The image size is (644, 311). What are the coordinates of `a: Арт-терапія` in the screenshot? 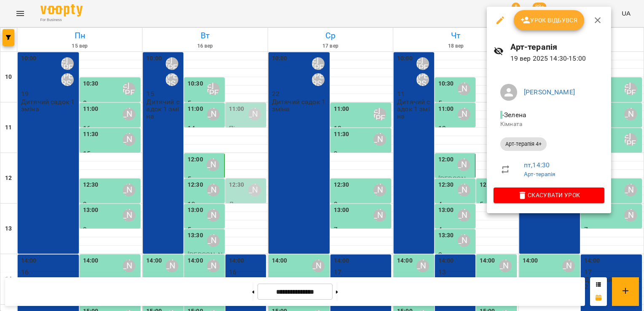 It's located at (540, 174).